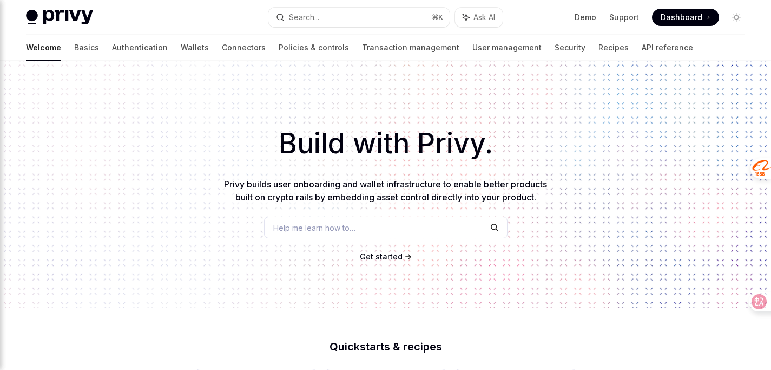 The height and width of the screenshot is (370, 771). What do you see at coordinates (43, 48) in the screenshot?
I see `a: Welcome` at bounding box center [43, 48].